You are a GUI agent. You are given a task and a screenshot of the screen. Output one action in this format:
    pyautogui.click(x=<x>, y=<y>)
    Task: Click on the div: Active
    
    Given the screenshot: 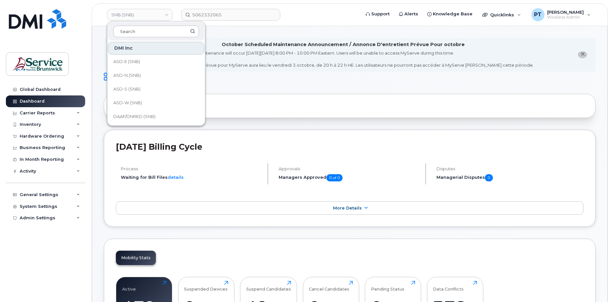 What is the action you would take?
    pyautogui.click(x=129, y=286)
    